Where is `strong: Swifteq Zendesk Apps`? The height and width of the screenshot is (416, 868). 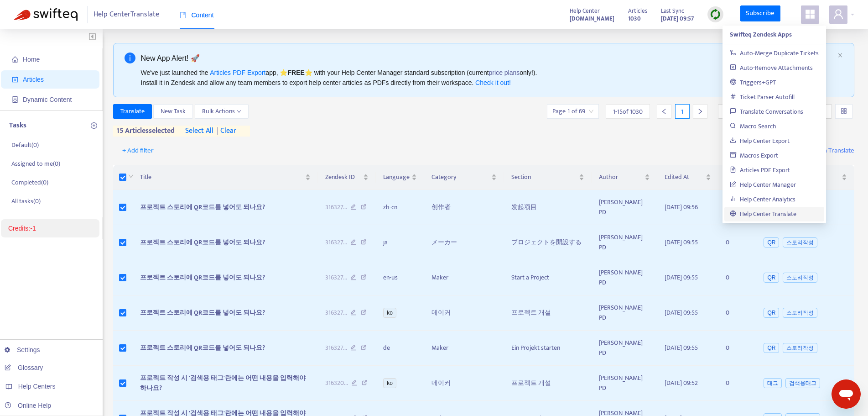 strong: Swifteq Zendesk Apps is located at coordinates (761, 34).